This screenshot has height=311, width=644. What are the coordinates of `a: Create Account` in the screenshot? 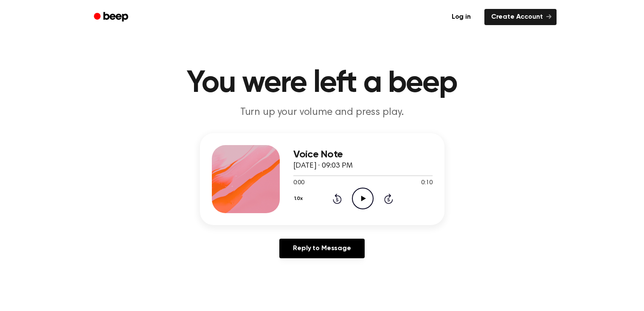 It's located at (520, 17).